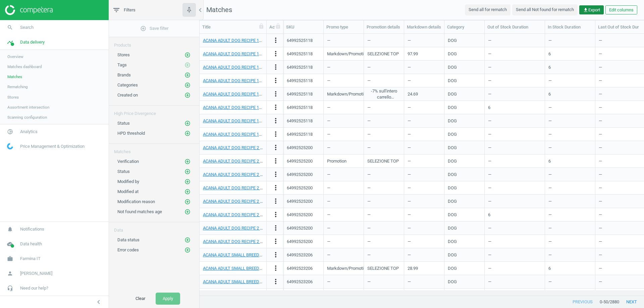 The height and width of the screenshot is (308, 644). I want to click on div: Markdown/Promotion, so click(343, 269).